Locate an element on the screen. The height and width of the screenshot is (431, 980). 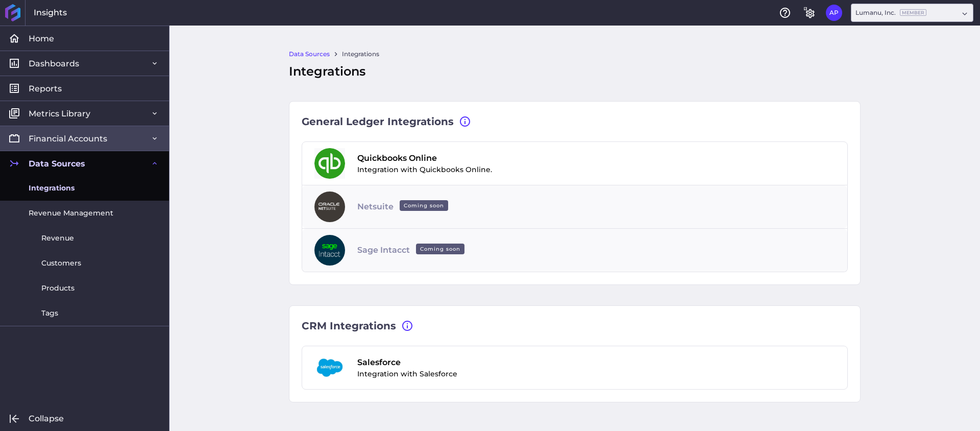
div: Integration with Salesforce is located at coordinates (407, 368).